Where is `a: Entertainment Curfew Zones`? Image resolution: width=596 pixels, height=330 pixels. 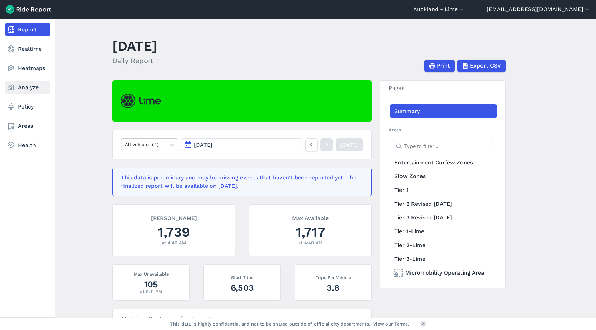 a: Entertainment Curfew Zones is located at coordinates (443, 163).